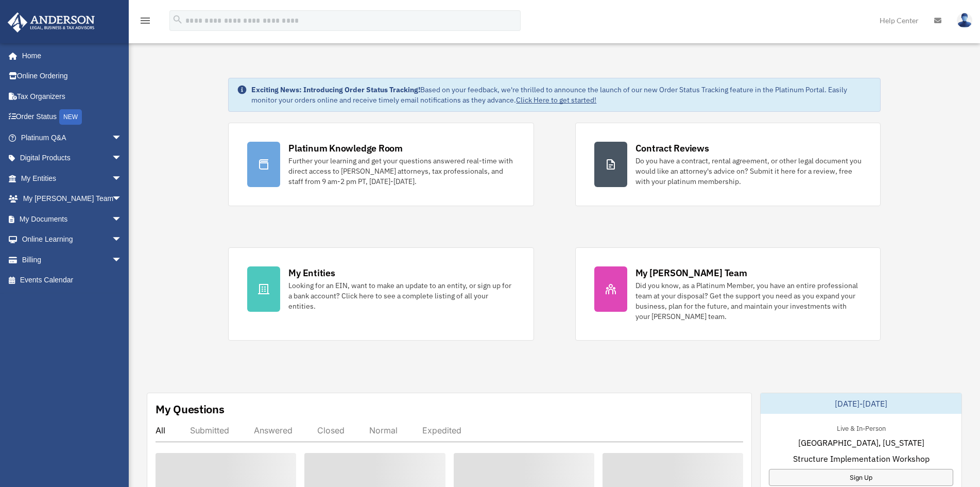 The width and height of the screenshot is (980, 487). What do you see at coordinates (862, 477) in the screenshot?
I see `a: Sign Up` at bounding box center [862, 477].